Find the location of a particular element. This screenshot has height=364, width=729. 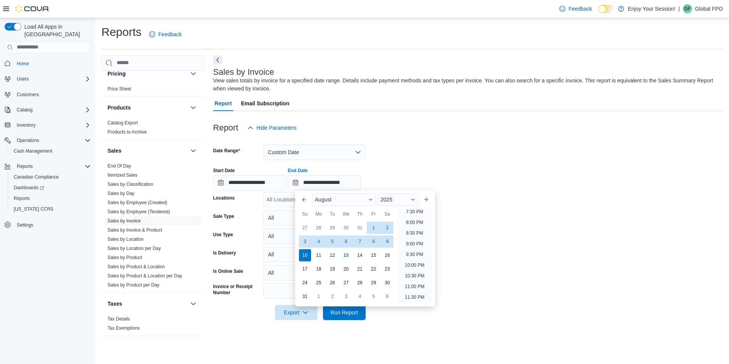

li: 11:30 PM is located at coordinates (414, 297).